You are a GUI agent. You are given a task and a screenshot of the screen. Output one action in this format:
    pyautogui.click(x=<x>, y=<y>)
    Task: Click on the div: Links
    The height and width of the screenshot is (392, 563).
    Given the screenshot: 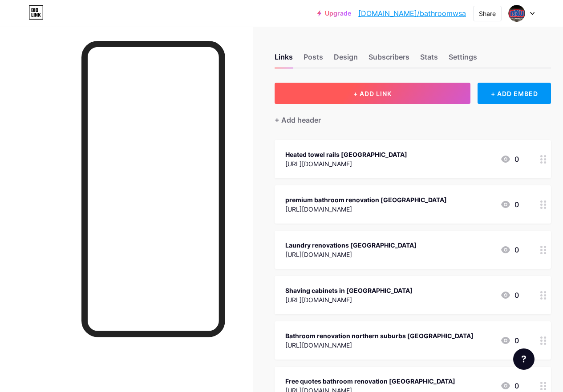 What is the action you would take?
    pyautogui.click(x=283, y=60)
    